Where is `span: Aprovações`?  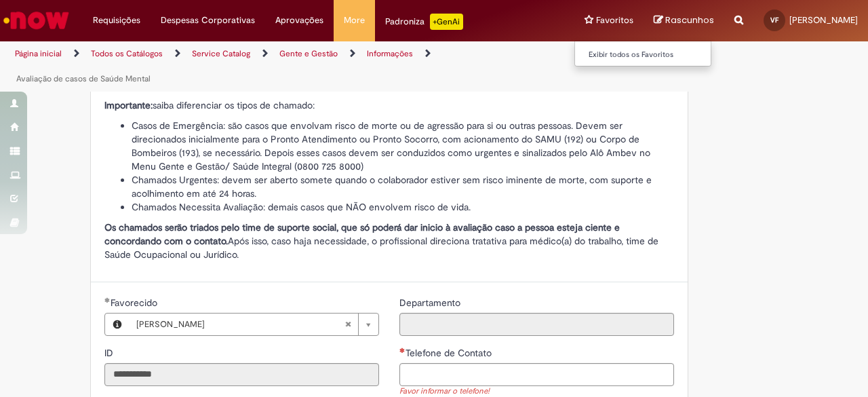 span: Aprovações is located at coordinates (299, 21).